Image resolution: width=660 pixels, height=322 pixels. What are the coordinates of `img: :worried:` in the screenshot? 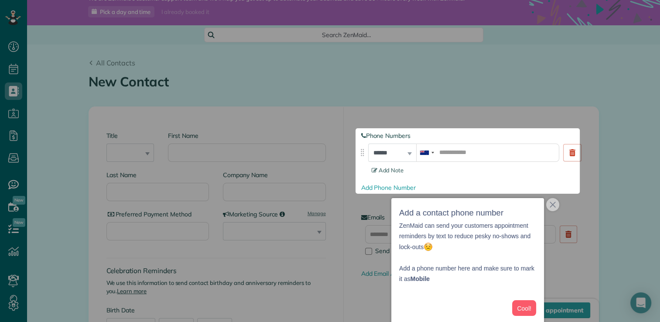 It's located at (428, 247).